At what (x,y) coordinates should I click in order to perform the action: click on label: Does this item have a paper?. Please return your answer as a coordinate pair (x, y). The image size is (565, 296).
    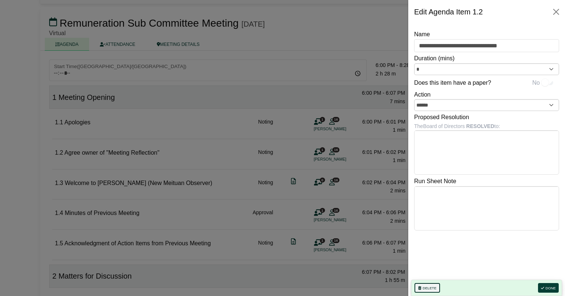
    Looking at the image, I should click on (452, 83).